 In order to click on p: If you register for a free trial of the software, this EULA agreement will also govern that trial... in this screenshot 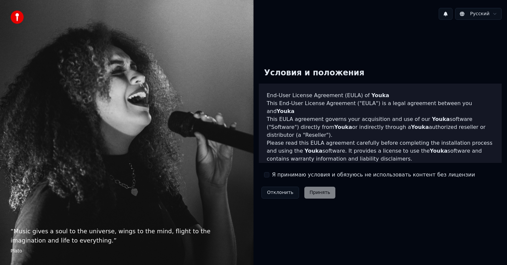, I will do `click(380, 178)`.